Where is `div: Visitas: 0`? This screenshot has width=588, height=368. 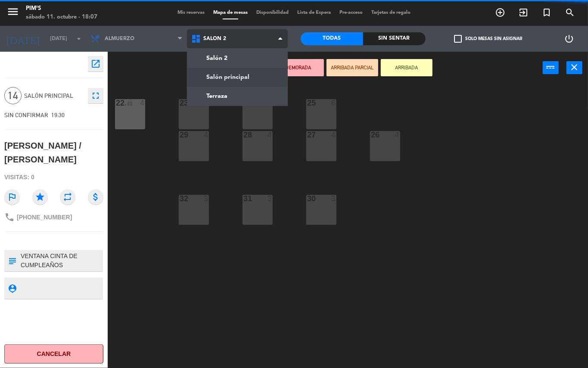
div: Visitas: 0 is located at coordinates (54, 177).